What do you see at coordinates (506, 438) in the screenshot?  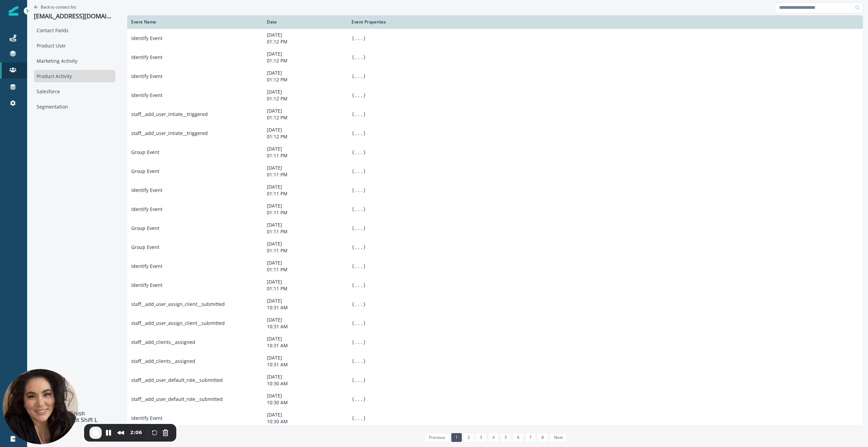 I see `a: Page 5` at bounding box center [506, 438].